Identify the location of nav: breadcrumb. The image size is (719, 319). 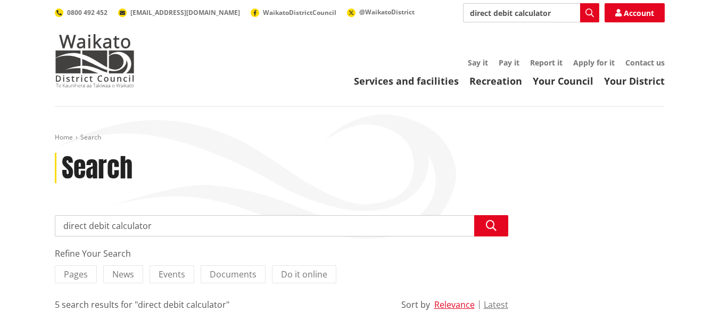
(360, 137).